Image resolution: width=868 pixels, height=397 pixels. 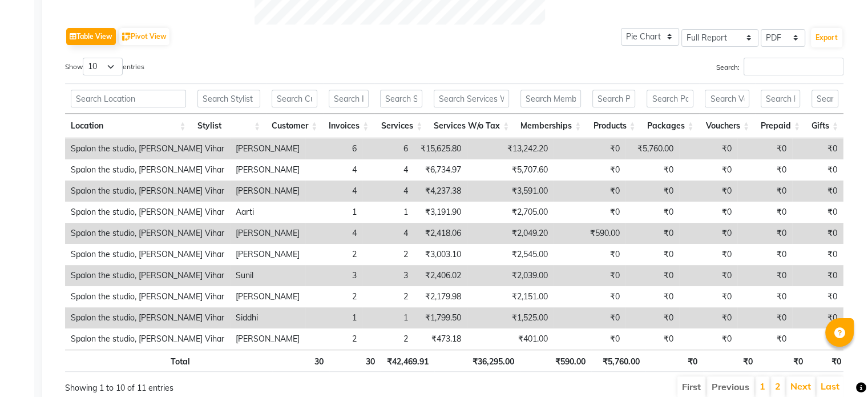 I want to click on th: ₹0, so click(x=731, y=360).